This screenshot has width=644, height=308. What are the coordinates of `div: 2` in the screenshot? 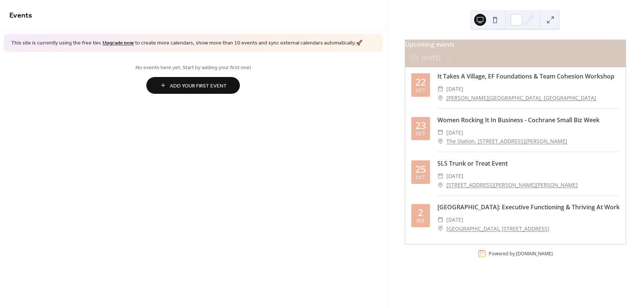 It's located at (420, 212).